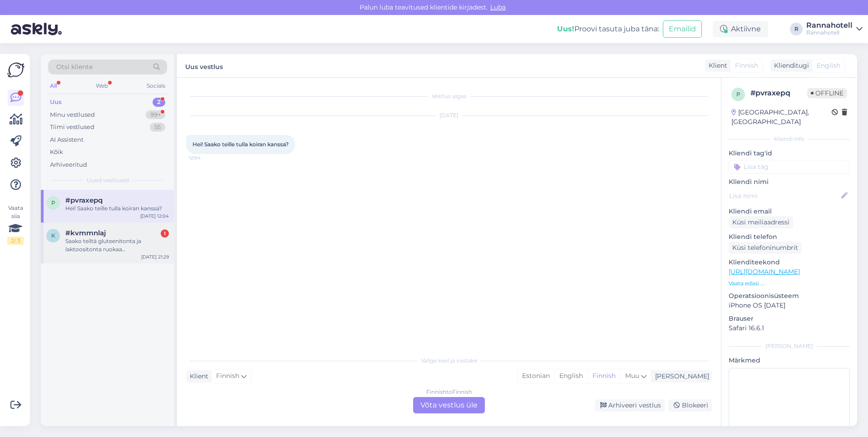  What do you see at coordinates (56, 152) in the screenshot?
I see `div: Kõik` at bounding box center [56, 152].